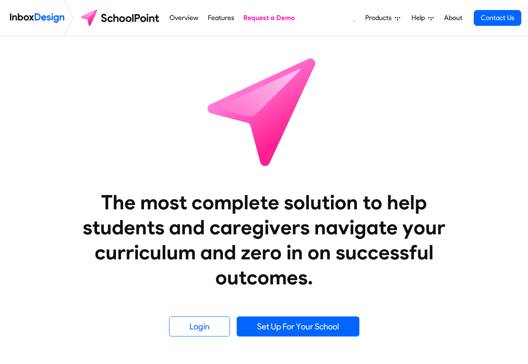 The image size is (528, 364). I want to click on a: Request a Demo, so click(269, 18).